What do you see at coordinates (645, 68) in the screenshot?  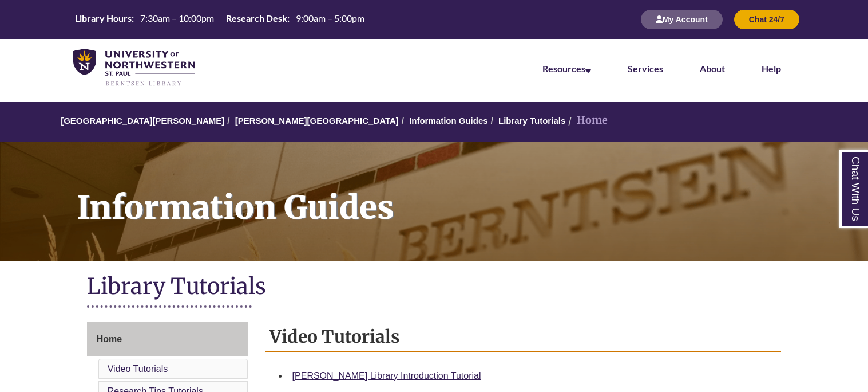 I see `a: Services` at bounding box center [645, 68].